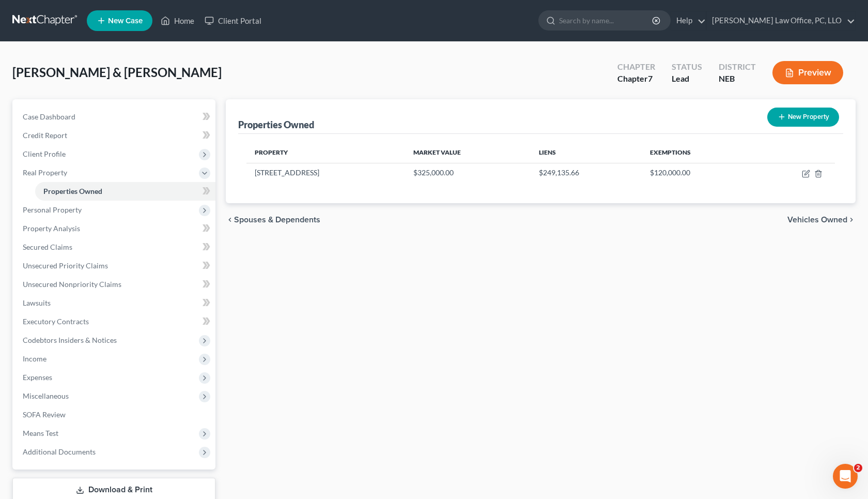 The image size is (868, 499). Describe the element at coordinates (177, 21) in the screenshot. I see `a: Home` at that location.